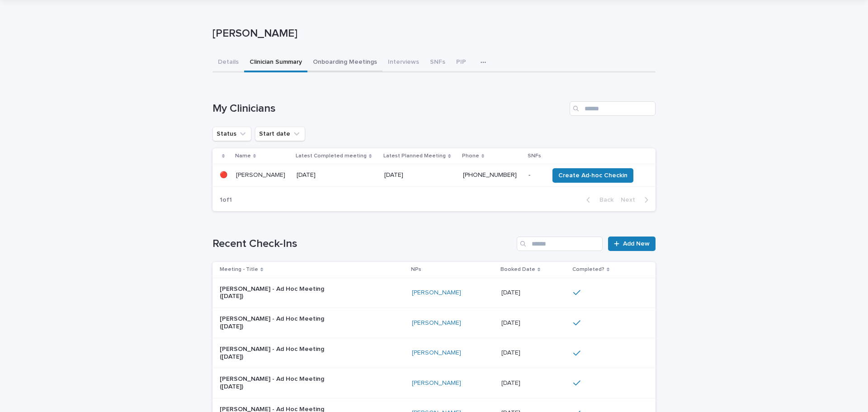 This screenshot has height=412, width=868. What do you see at coordinates (631, 244) in the screenshot?
I see `a: Add New` at bounding box center [631, 244].